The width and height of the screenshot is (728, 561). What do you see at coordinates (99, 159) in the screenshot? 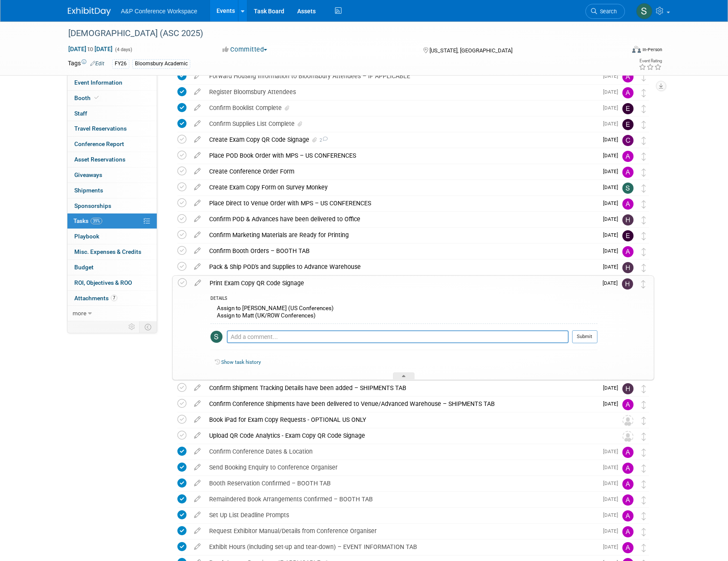
I see `span: Asset Reservations` at bounding box center [99, 159].